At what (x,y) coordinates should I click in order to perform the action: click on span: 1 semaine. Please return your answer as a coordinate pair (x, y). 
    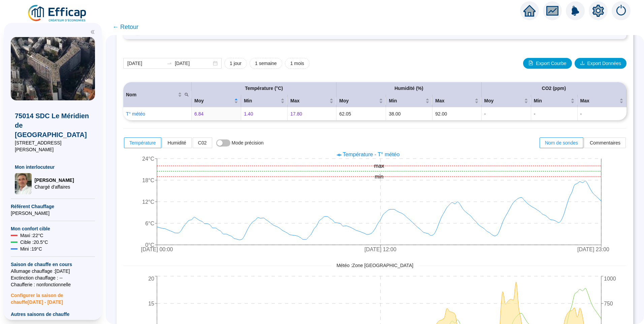
    Looking at the image, I should click on (266, 63).